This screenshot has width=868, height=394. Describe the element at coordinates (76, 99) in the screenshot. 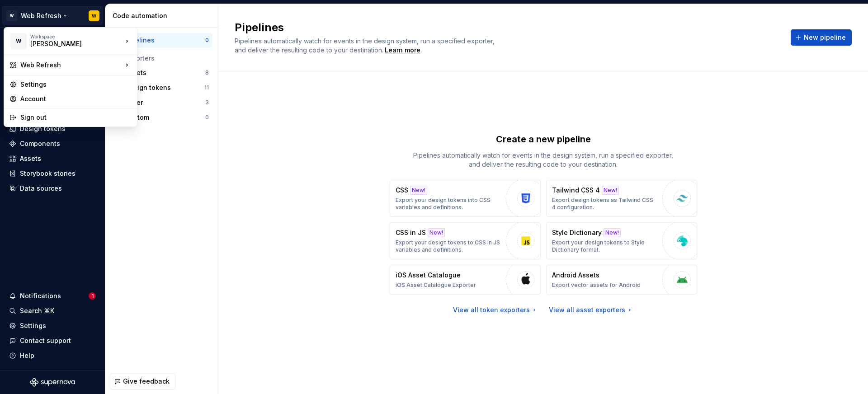

I see `div: Account` at that location.